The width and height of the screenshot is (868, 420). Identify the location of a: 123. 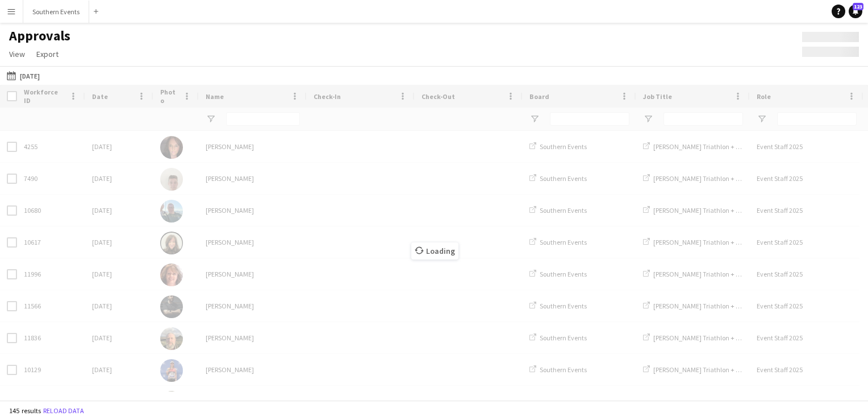
(856, 11).